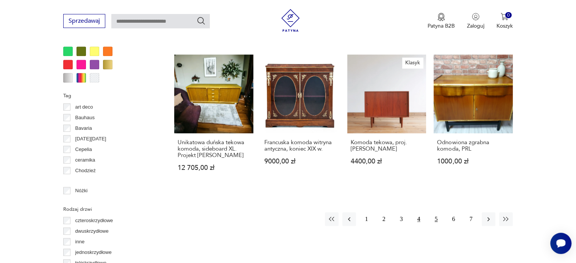 This screenshot has width=576, height=263. Describe the element at coordinates (471, 219) in the screenshot. I see `button: 7` at that location.